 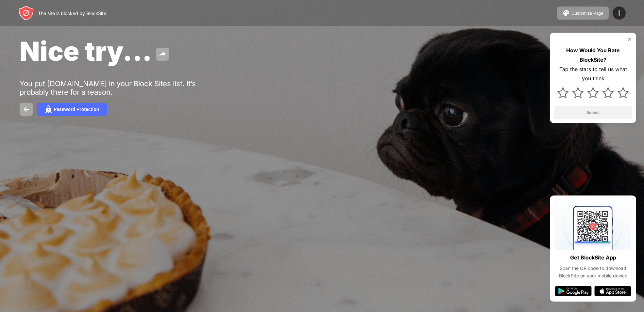 What do you see at coordinates (629, 39) in the screenshot?
I see `img: rate-us-close.svg` at bounding box center [629, 39].